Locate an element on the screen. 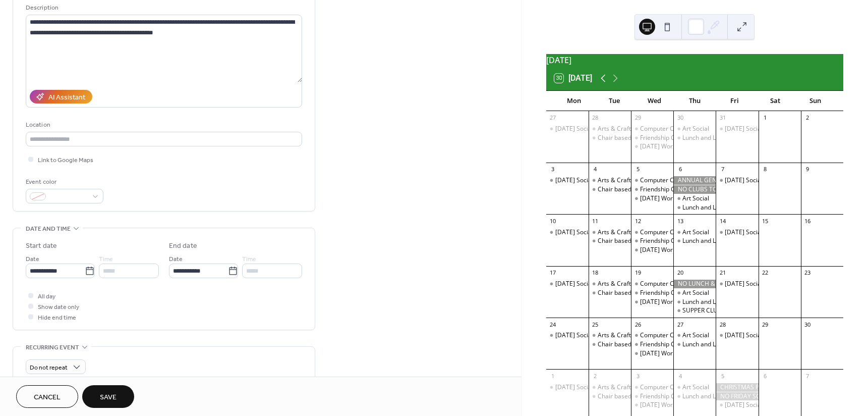 This screenshot has width=868, height=416. div: Fri is located at coordinates (735, 101).